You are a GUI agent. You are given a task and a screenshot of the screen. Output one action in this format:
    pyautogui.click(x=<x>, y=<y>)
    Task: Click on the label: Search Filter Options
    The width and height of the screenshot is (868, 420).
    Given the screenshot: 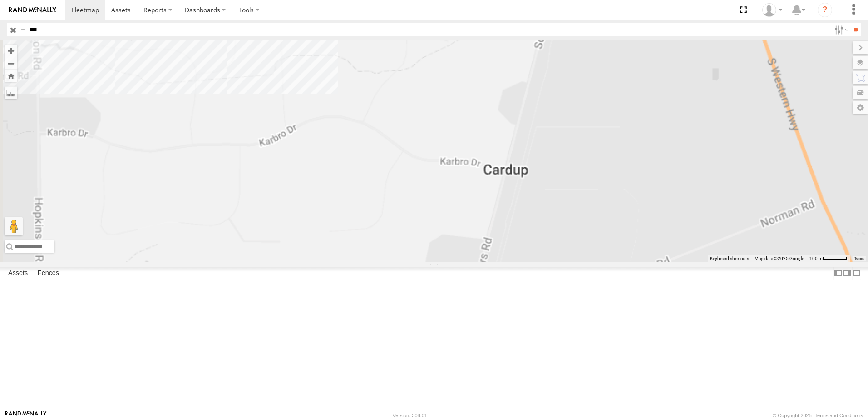 What is the action you would take?
    pyautogui.click(x=840, y=30)
    